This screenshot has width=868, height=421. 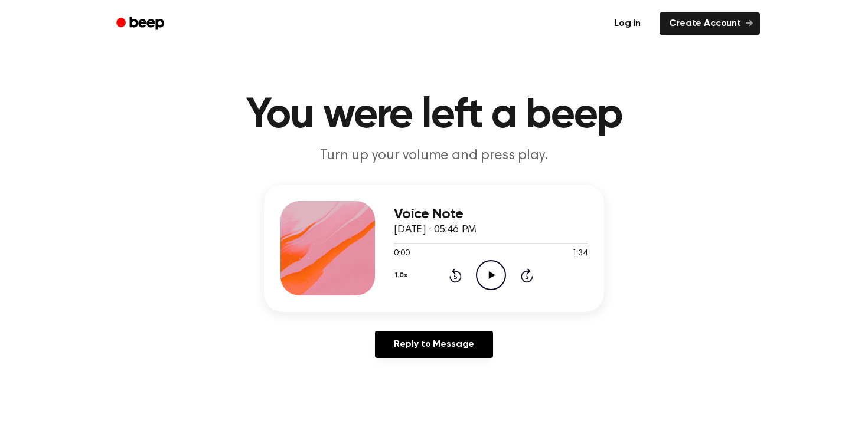 What do you see at coordinates (434, 344) in the screenshot?
I see `a: Reply to Message` at bounding box center [434, 344].